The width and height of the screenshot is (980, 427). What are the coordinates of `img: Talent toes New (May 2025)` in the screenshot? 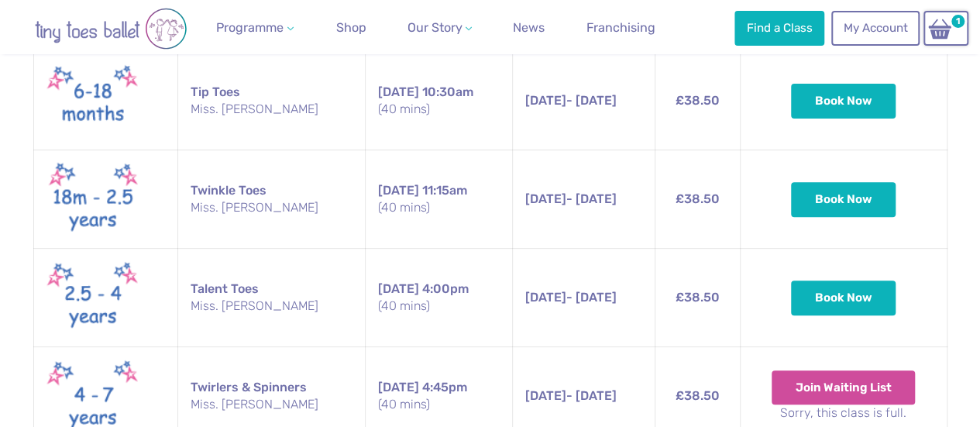 It's located at (93, 297).